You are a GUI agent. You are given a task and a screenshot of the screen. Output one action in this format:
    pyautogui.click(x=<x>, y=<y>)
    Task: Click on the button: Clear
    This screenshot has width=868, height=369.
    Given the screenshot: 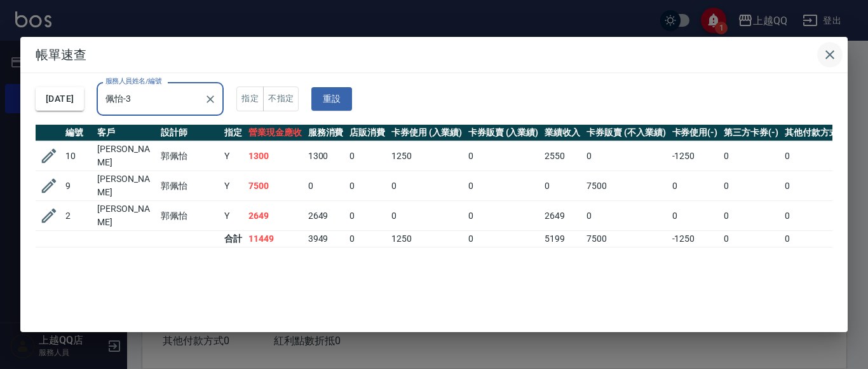 What is the action you would take?
    pyautogui.click(x=211, y=99)
    